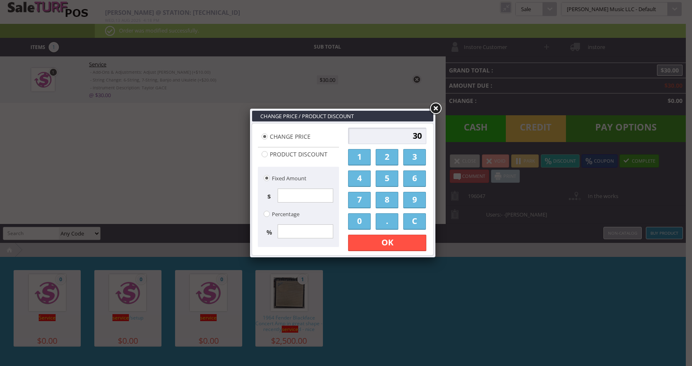 Image resolution: width=692 pixels, height=366 pixels. What do you see at coordinates (387, 200) in the screenshot?
I see `a: 8` at bounding box center [387, 200].